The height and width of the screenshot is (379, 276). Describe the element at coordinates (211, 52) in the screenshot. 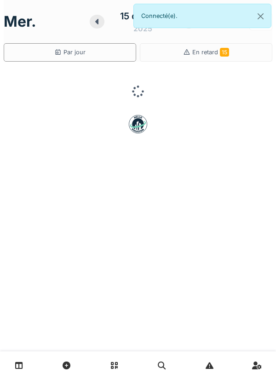

I see `span: En retard` at that location.